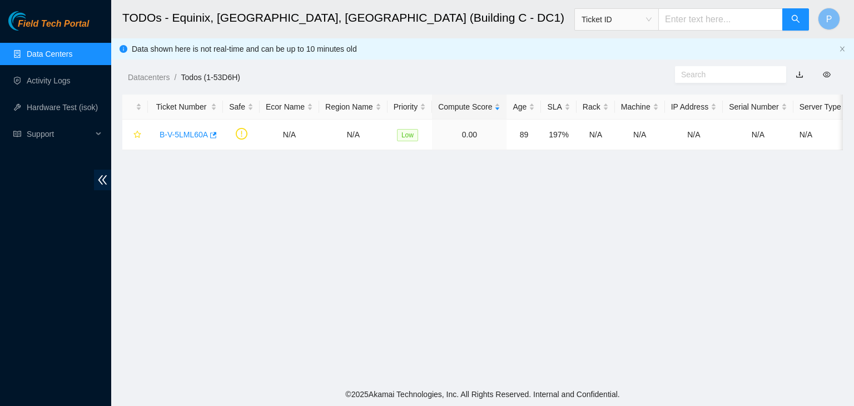 This screenshot has height=406, width=854. What do you see at coordinates (524, 135) in the screenshot?
I see `td: 89` at bounding box center [524, 135].